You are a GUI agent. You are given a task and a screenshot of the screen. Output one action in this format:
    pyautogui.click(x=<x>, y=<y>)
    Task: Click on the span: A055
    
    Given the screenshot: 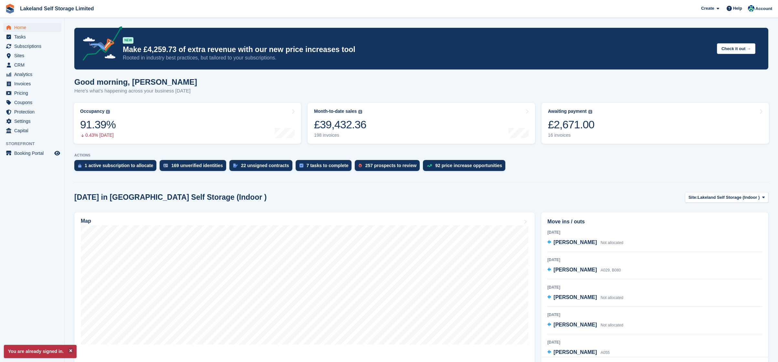 What is the action you would take?
    pyautogui.click(x=605, y=353)
    